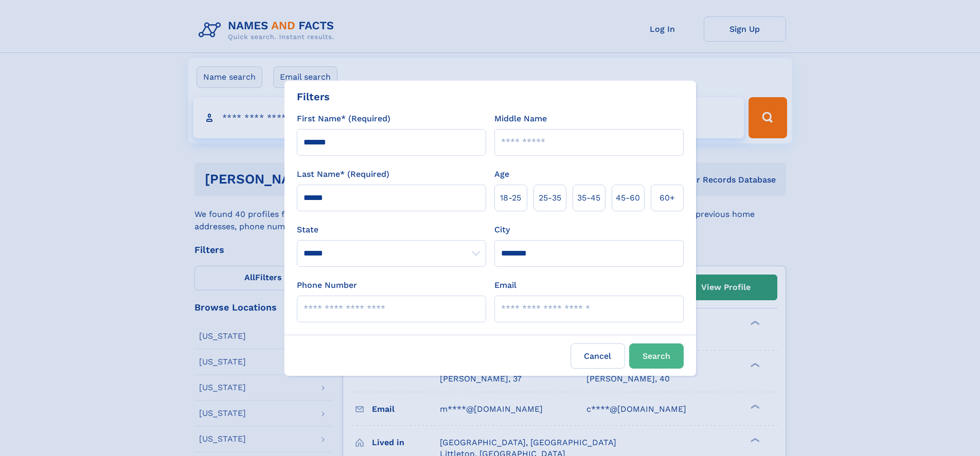  Describe the element at coordinates (550, 198) in the screenshot. I see `span: 25‑35` at that location.